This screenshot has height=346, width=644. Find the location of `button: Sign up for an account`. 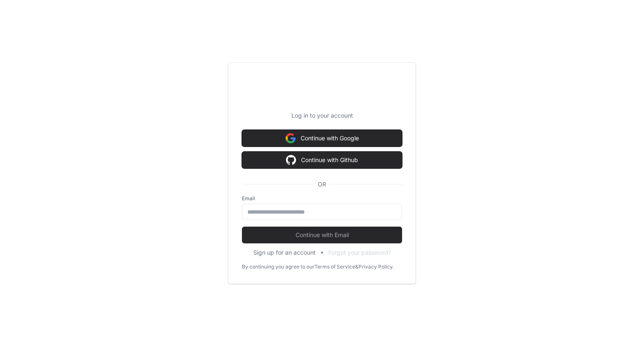

button: Sign up for an account is located at coordinates (284, 253).